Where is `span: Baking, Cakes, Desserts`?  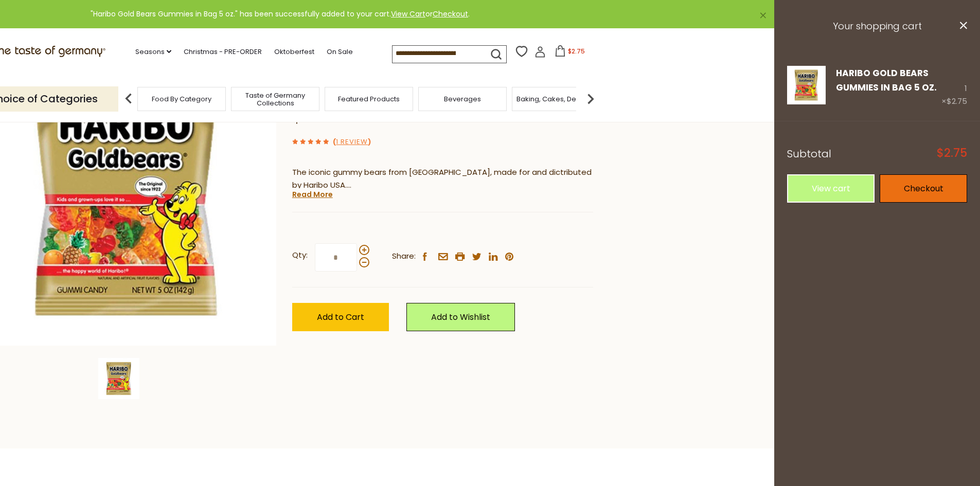 span: Baking, Cakes, Desserts is located at coordinates (556, 99).